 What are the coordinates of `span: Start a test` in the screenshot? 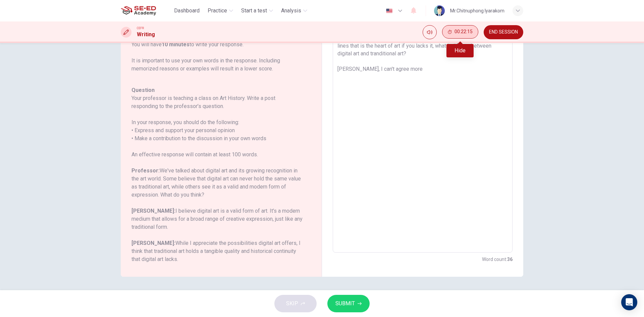 It's located at (254, 11).